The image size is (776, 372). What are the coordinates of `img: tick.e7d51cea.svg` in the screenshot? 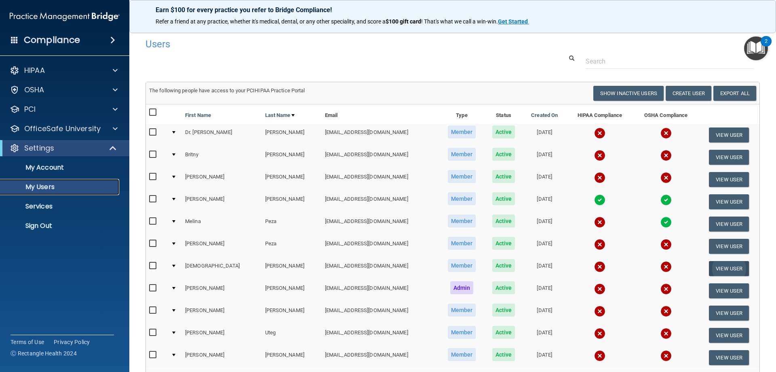 It's located at (666, 200).